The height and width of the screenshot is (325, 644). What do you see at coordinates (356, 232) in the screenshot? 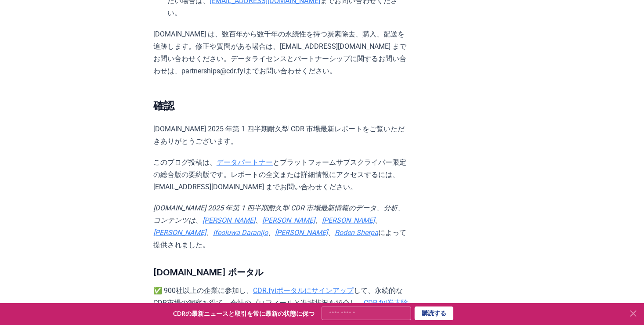
I see `a: Roden Sherpa` at bounding box center [356, 232].